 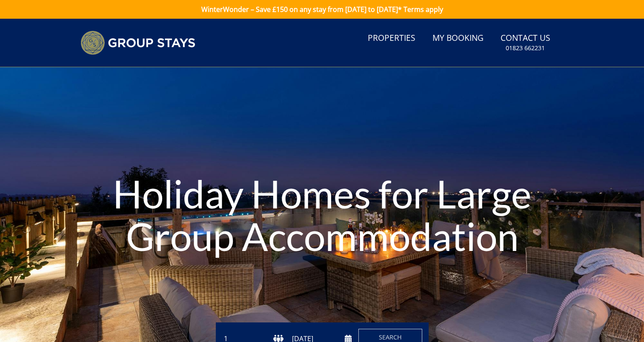 I want to click on a: Properties, so click(x=392, y=38).